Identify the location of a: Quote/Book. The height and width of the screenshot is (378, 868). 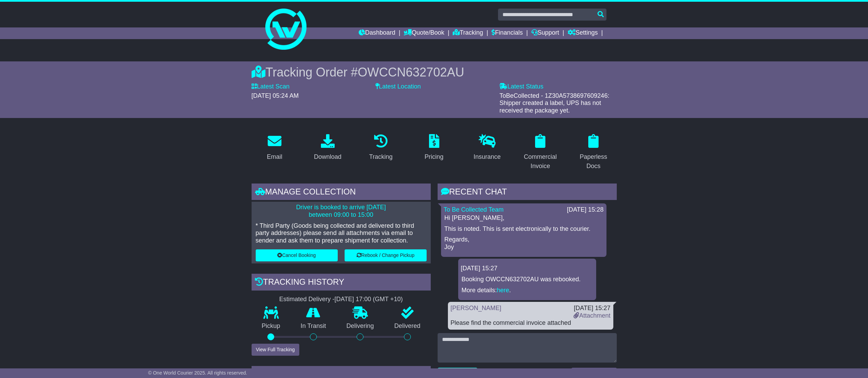
(424, 34).